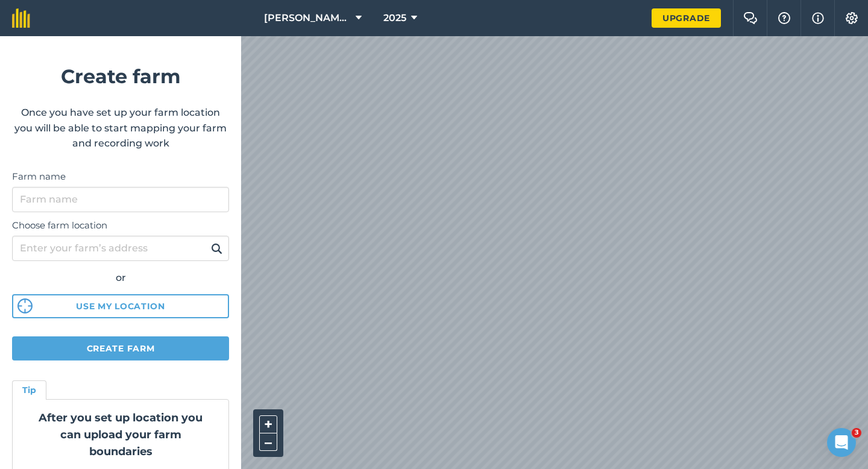  Describe the element at coordinates (29, 390) in the screenshot. I see `h4: Tip` at that location.